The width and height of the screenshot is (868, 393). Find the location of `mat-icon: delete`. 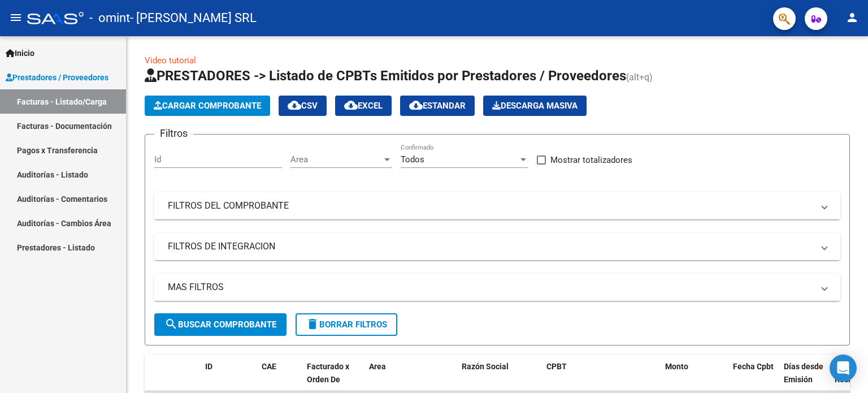

mat-icon: delete is located at coordinates (312, 324).